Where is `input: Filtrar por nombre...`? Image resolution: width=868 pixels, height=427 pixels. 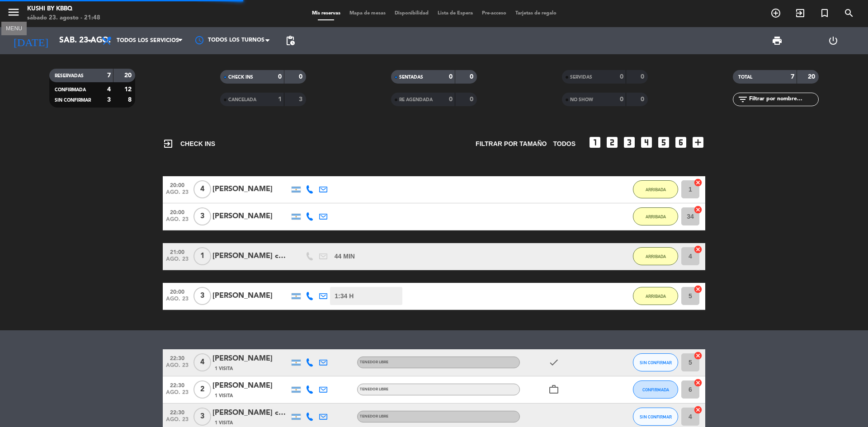
input: Filtrar por nombre... is located at coordinates (783, 99).